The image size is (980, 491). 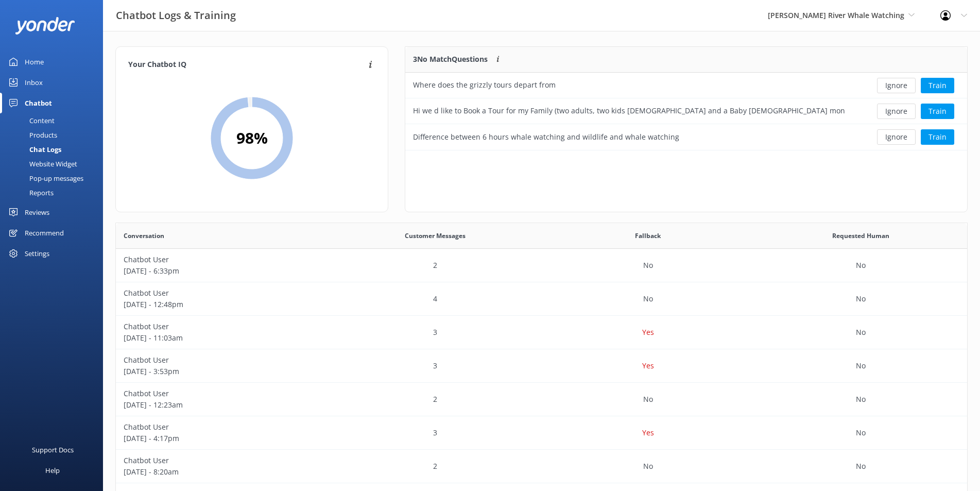 What do you see at coordinates (45, 178) in the screenshot?
I see `div: Pop-up messages` at bounding box center [45, 178].